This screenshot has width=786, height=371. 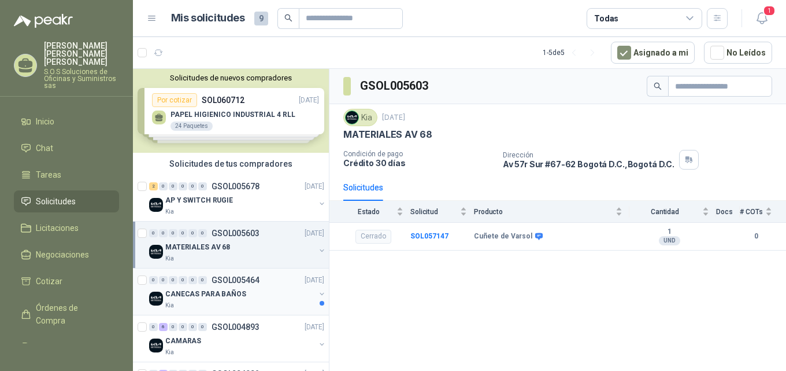 I want to click on span: 9, so click(x=261, y=19).